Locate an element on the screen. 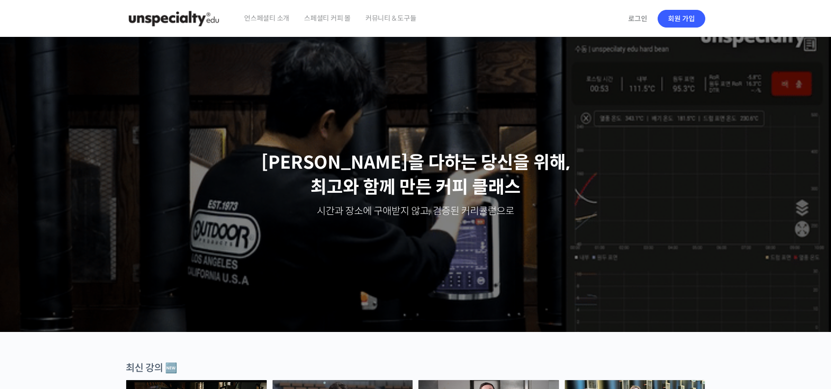 This screenshot has height=389, width=831. div: 최신 강의 🆕 is located at coordinates (416, 367).